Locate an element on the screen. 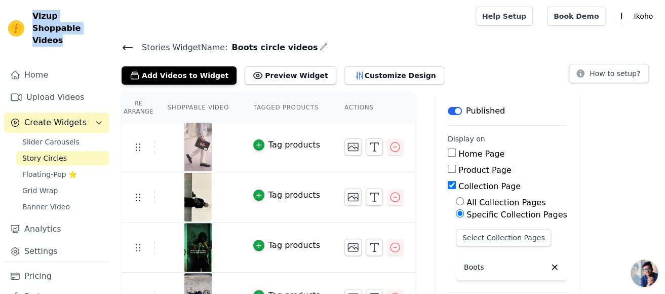  span: Boots circle videos is located at coordinates (273, 48).